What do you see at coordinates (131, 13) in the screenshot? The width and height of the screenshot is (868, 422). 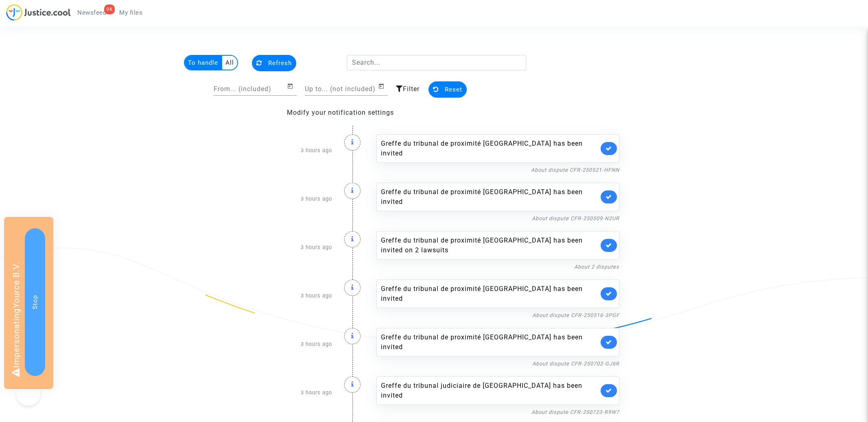 I see `span: My files` at bounding box center [131, 13].